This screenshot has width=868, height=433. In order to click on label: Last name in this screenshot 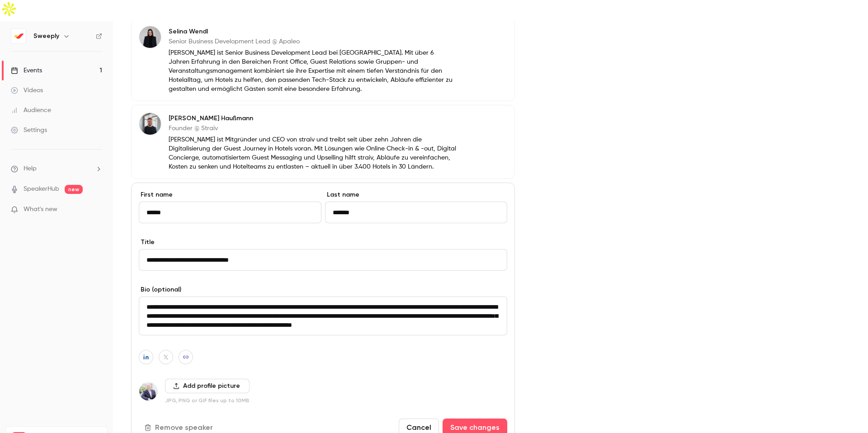, I will do `click(416, 195)`.